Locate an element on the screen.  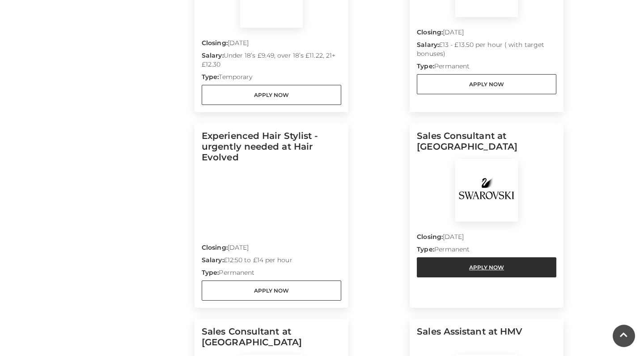
p: Temporary is located at coordinates (272, 79).